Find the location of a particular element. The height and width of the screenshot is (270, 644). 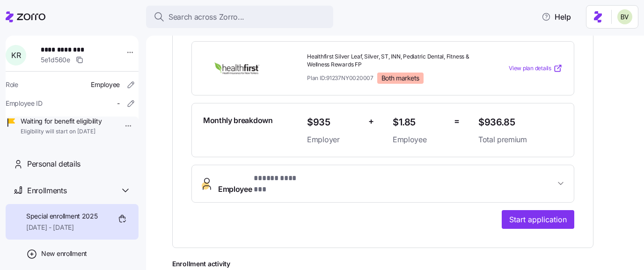

button: Start application is located at coordinates (538, 219).